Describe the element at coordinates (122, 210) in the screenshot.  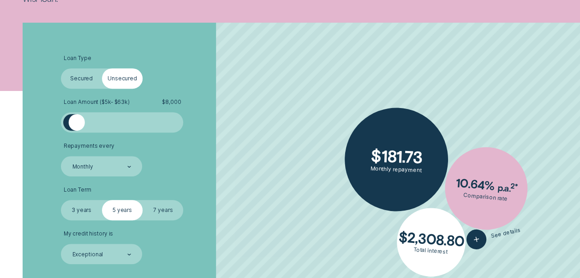
I see `label: 5 years` at that location.